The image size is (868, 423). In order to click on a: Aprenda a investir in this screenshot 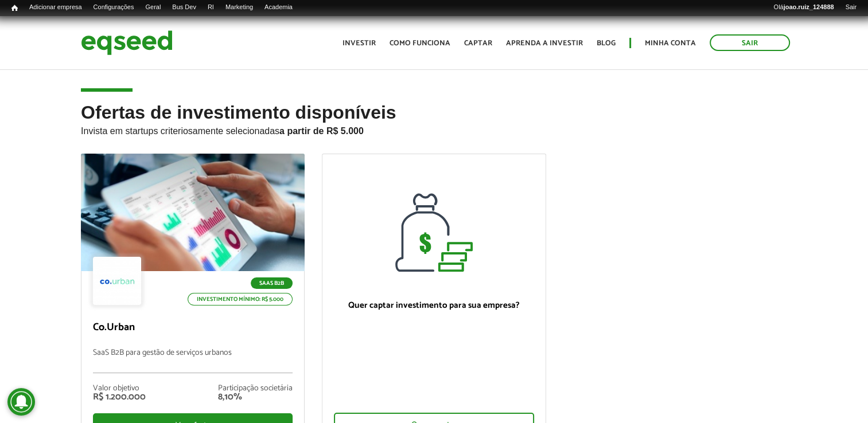, I will do `click(545, 43)`.